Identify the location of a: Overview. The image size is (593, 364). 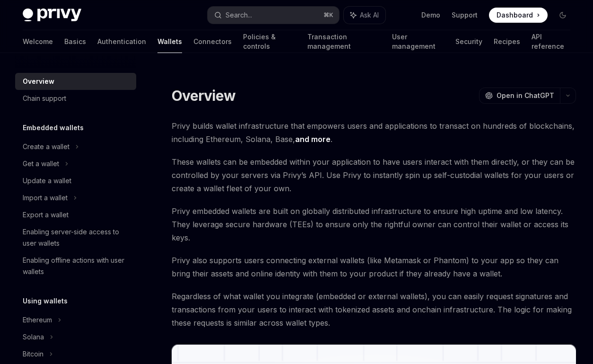
(76, 82).